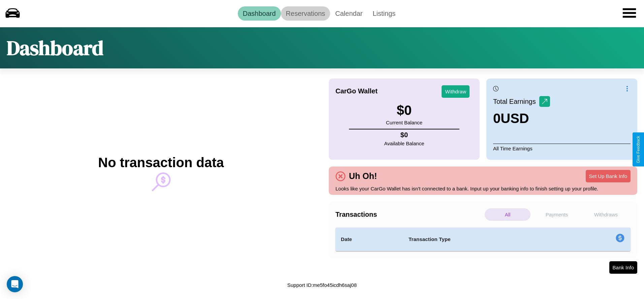  I want to click on p: Withdraws, so click(606, 214).